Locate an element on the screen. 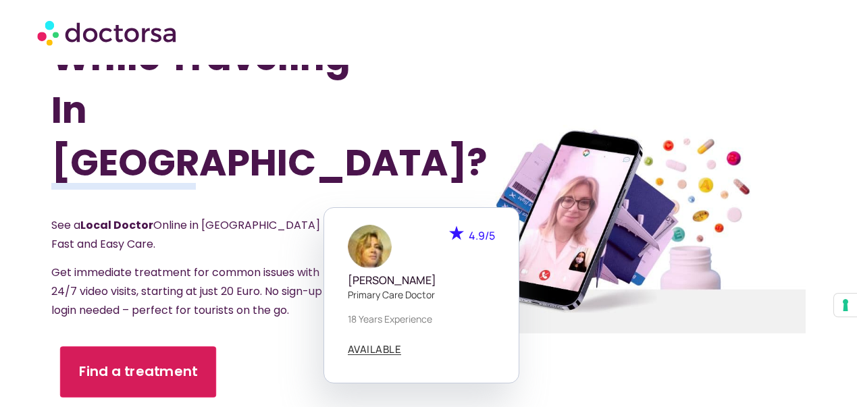 The height and width of the screenshot is (407, 857). span: Find a treatment is located at coordinates (138, 371).